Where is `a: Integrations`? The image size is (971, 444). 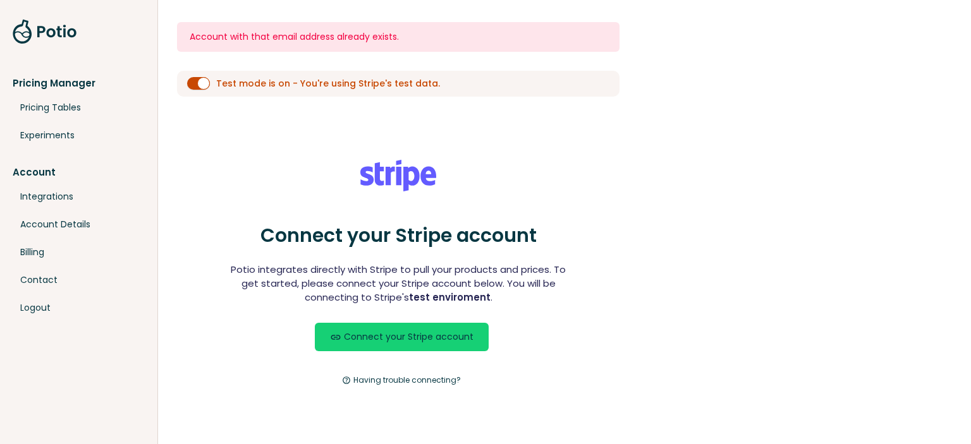 a: Integrations is located at coordinates (78, 197).